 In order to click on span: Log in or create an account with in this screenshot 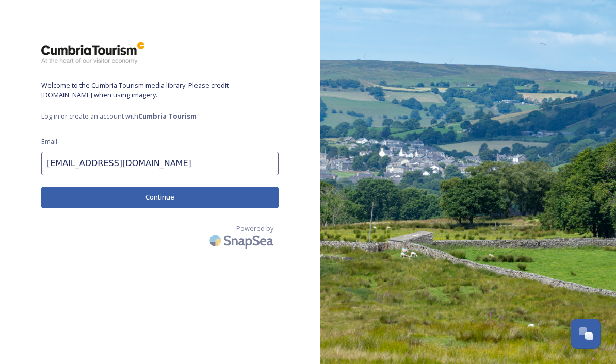, I will do `click(160, 116)`.